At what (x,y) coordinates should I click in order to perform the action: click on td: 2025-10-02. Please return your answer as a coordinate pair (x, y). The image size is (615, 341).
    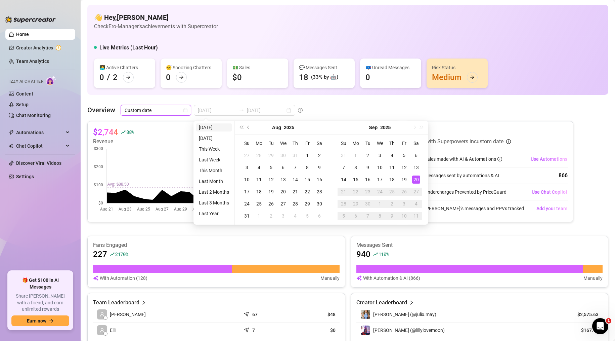
    Looking at the image, I should click on (392, 204).